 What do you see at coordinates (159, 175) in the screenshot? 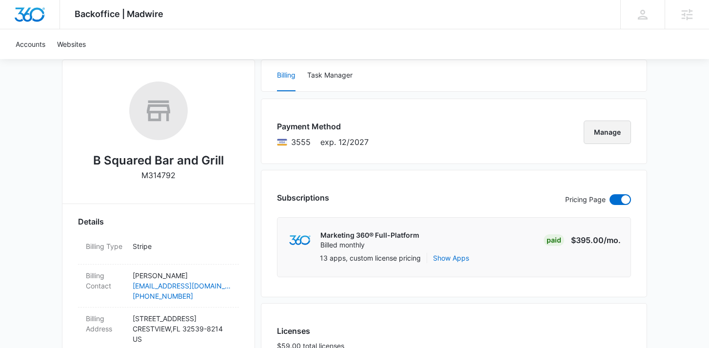
I see `p: M314792` at bounding box center [159, 175].